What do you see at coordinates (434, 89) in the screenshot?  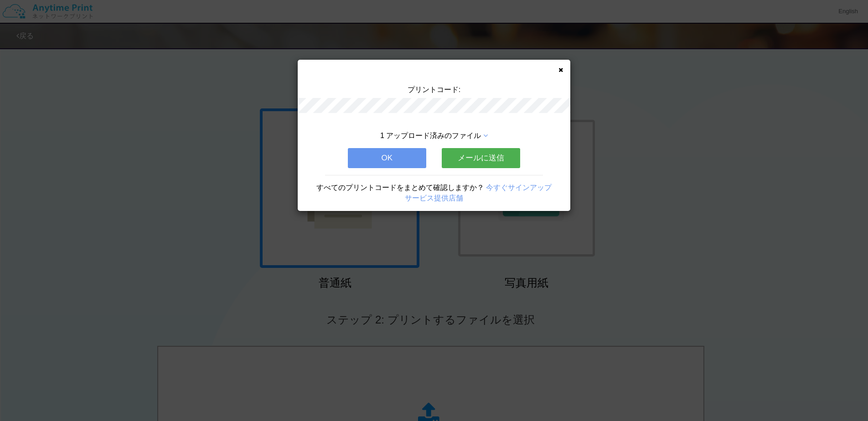 I see `span: プリントコード:` at bounding box center [434, 89].